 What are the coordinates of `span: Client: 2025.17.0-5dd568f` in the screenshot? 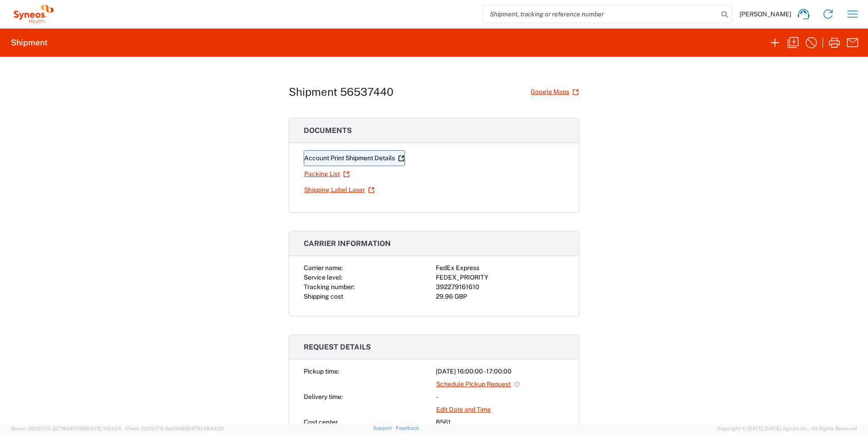 It's located at (175, 429).